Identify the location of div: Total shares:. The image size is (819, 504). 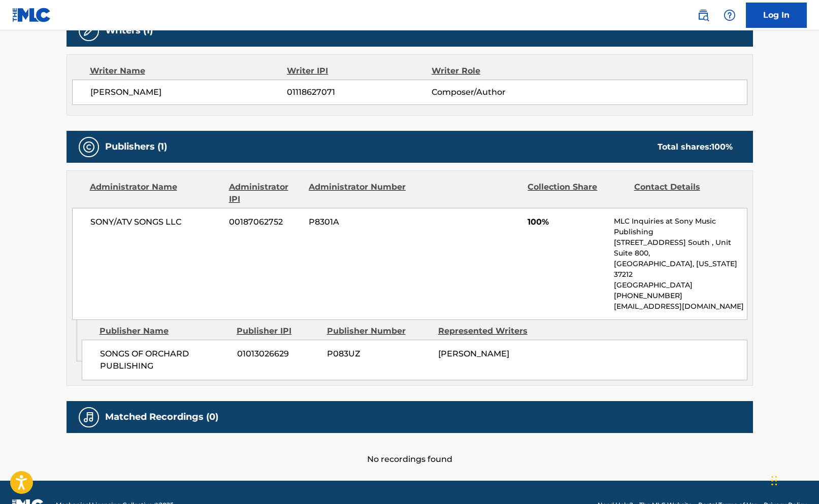
(695, 147).